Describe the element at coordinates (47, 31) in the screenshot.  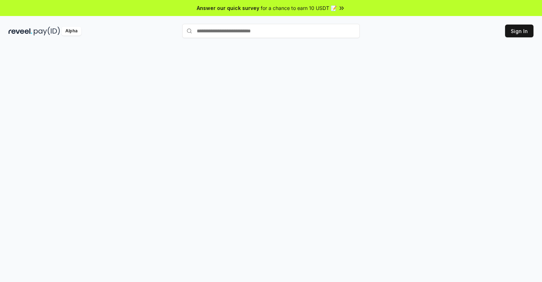
I see `img: pay_id` at that location.